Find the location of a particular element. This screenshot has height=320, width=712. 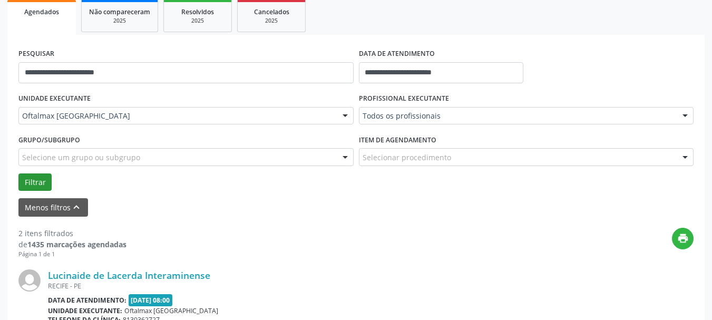

label: Grupo/Subgrupo is located at coordinates (49, 140).